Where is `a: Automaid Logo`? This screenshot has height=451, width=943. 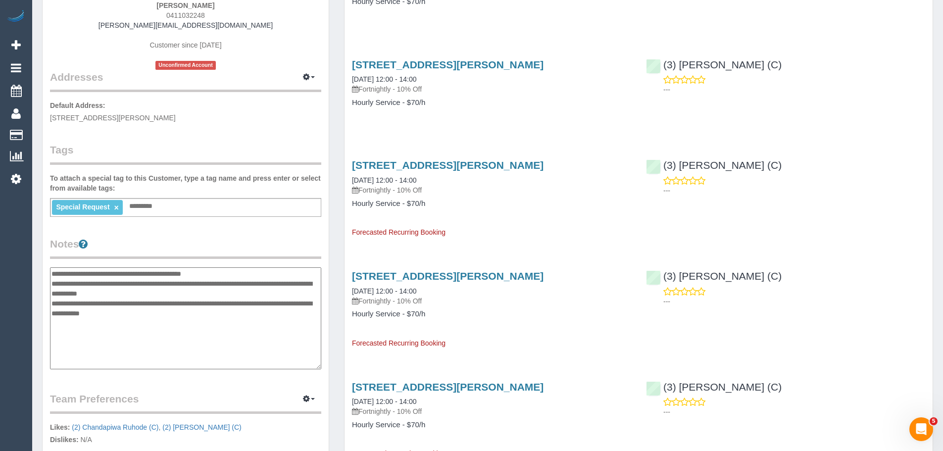 a: Automaid Logo is located at coordinates (16, 17).